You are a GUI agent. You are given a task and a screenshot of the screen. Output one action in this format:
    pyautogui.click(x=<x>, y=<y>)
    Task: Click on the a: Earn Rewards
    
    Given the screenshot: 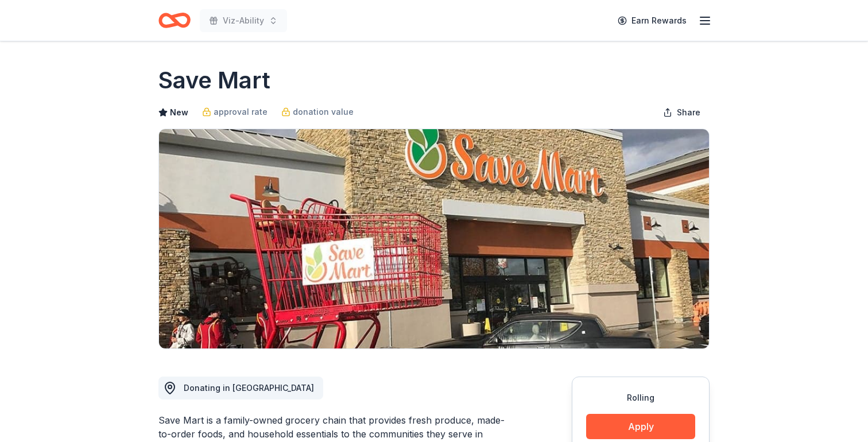 What is the action you would take?
    pyautogui.click(x=652, y=20)
    